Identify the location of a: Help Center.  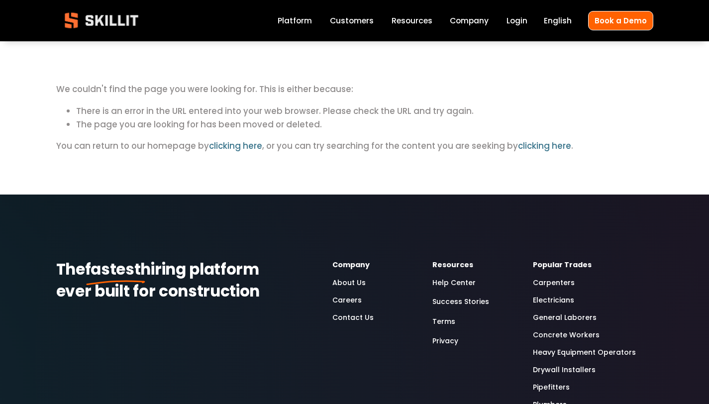
(454, 283).